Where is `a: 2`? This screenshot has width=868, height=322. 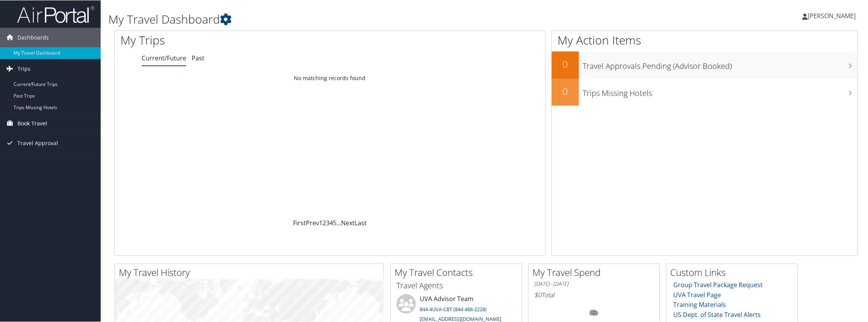
a: 2 is located at coordinates (324, 223).